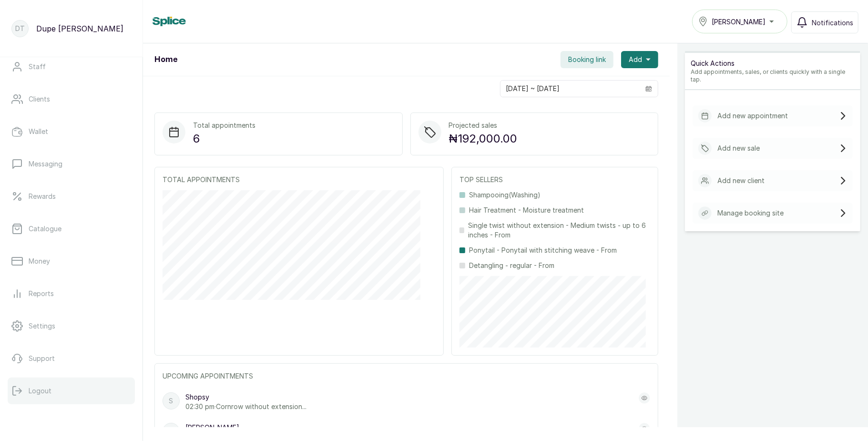 Image resolution: width=868 pixels, height=441 pixels. Describe the element at coordinates (512, 265) in the screenshot. I see `p: Detangling - regular - From` at that location.